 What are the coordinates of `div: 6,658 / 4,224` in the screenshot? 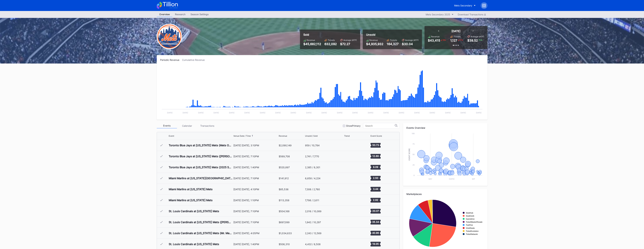 It's located at (313, 178).